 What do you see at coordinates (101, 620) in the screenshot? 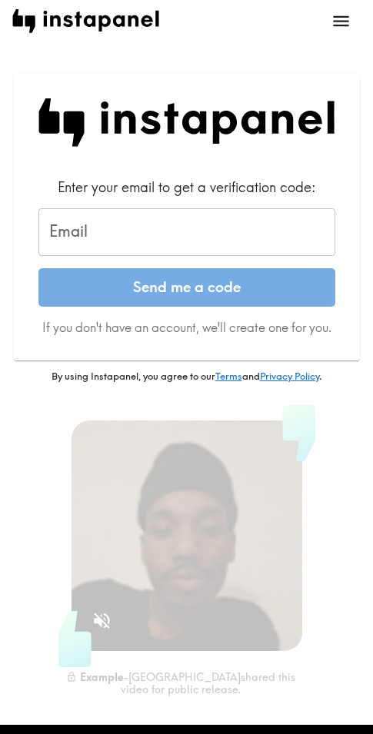
I see `button: Sound is off` at bounding box center [101, 620].